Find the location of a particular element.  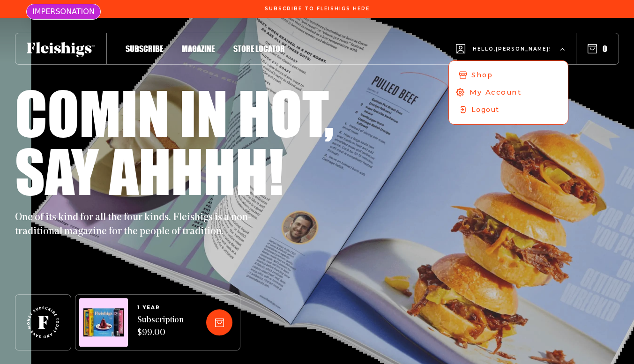

div: IMPERSONATION is located at coordinates (63, 11).